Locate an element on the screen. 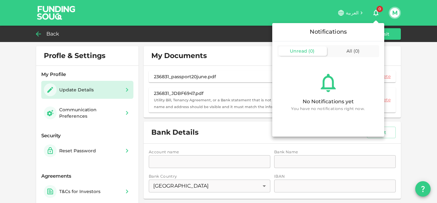 This screenshot has height=203, width=437. span: All is located at coordinates (349, 51).